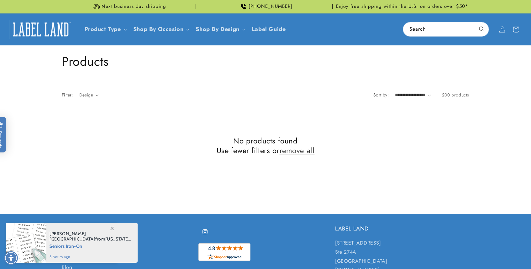 The image size is (531, 269). I want to click on img: Customer Reviews, so click(224, 252).